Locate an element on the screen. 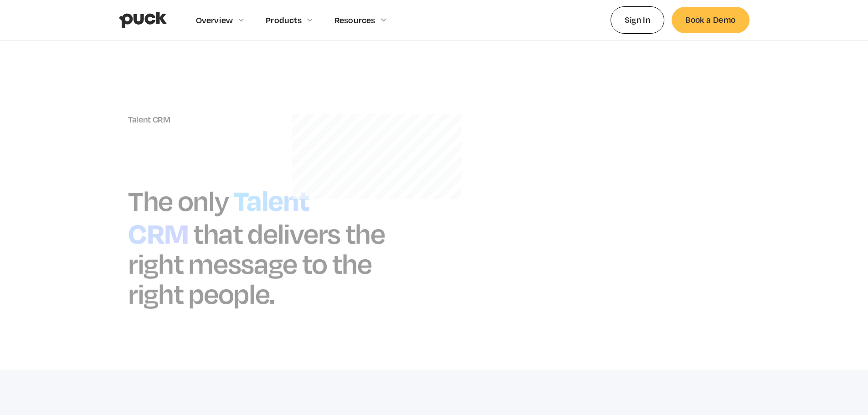 The height and width of the screenshot is (415, 868). h1: that delivers the right message to the right people. is located at coordinates (256, 263).